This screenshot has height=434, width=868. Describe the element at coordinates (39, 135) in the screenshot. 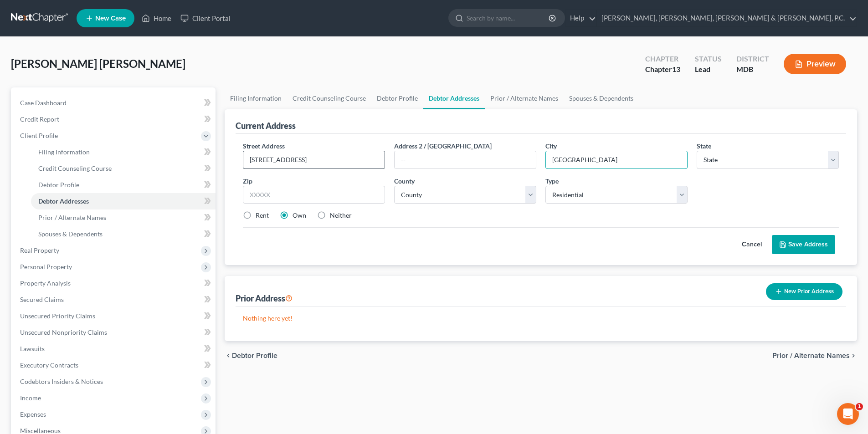

I see `span: Client Profile` at that location.